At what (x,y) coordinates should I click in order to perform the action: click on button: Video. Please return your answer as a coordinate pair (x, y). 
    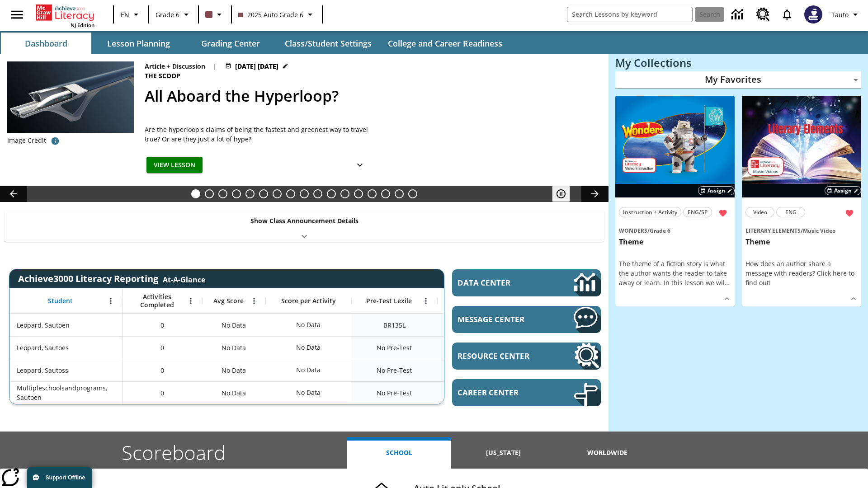
    Looking at the image, I should click on (760, 212).